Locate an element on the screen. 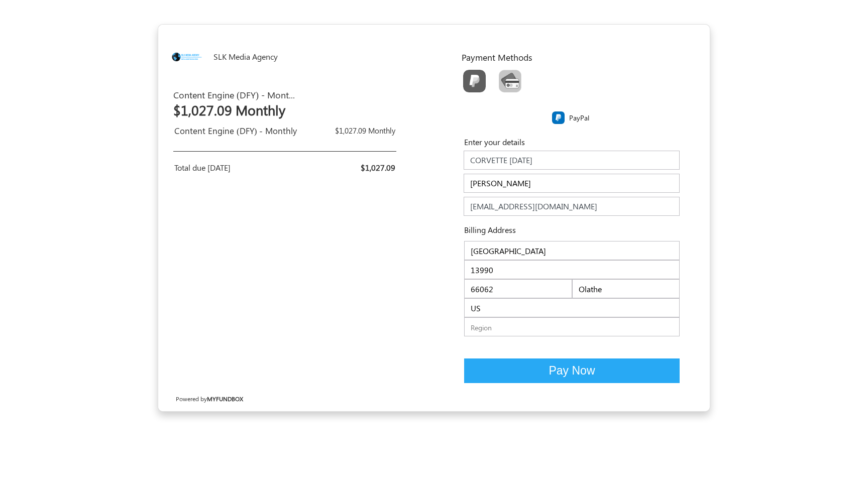 The height and width of the screenshot is (490, 868). input: Country is located at coordinates (571, 308).